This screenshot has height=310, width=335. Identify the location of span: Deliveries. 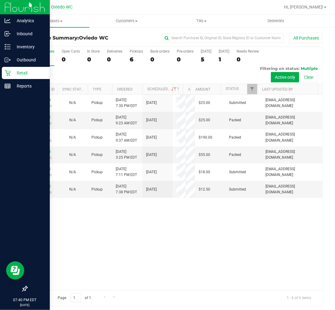
(276, 21).